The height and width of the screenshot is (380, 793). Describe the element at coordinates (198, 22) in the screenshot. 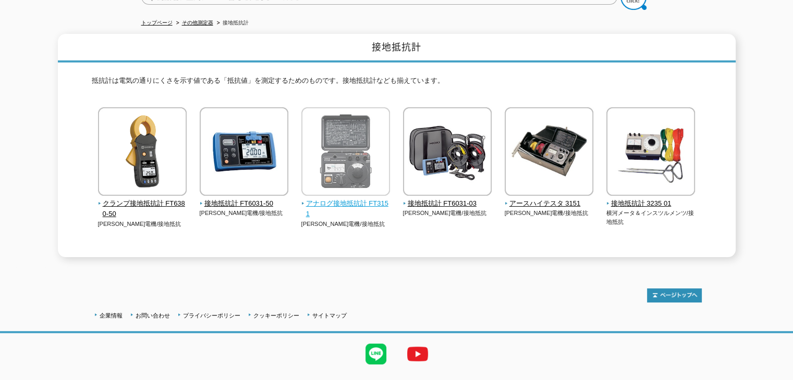

I see `a: その他測定器` at that location.